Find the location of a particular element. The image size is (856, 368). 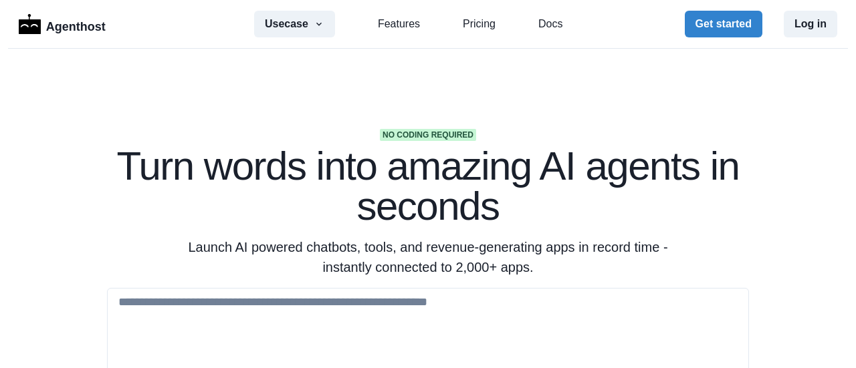

h1: Turn words into amazing AI agents in seconds is located at coordinates (428, 186).